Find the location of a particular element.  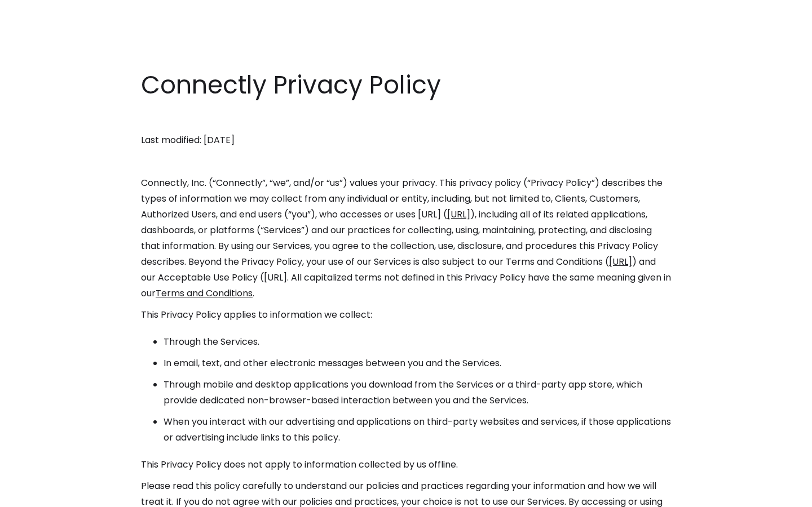

li: In email, text, and other electronic messages between you and the Services. is located at coordinates (417, 364).